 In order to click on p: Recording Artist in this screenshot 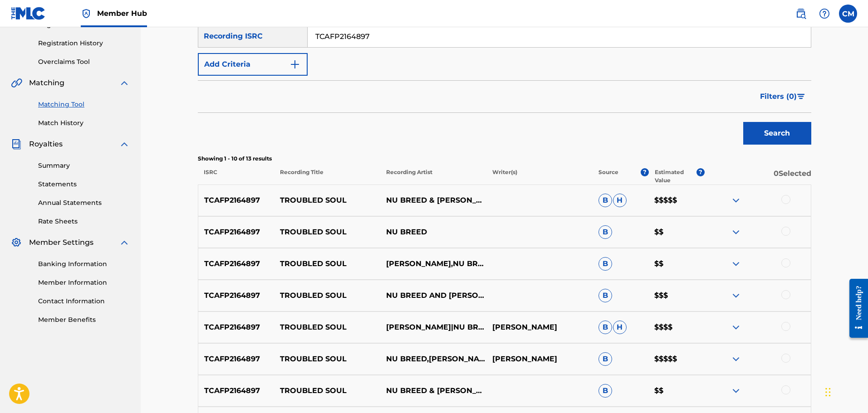, I will do `click(433, 176)`.